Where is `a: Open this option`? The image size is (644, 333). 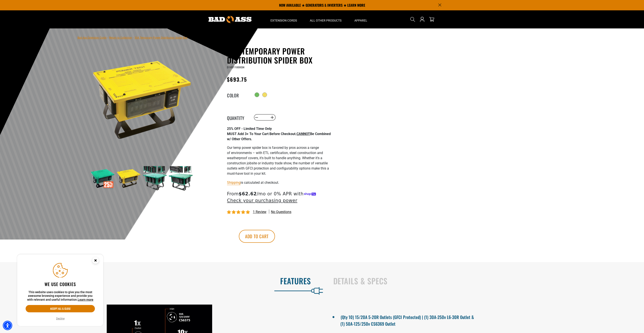
a: Open this option is located at coordinates (423, 19).